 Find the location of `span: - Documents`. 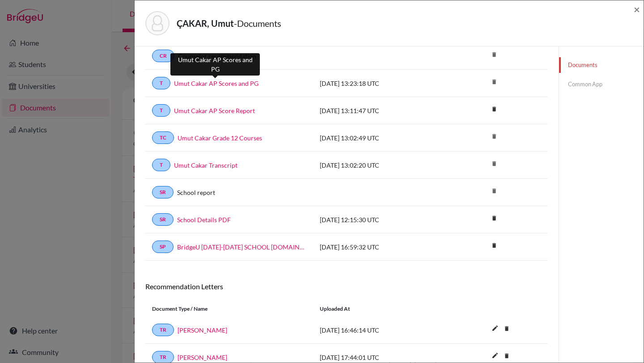

span: - Documents is located at coordinates (258, 23).